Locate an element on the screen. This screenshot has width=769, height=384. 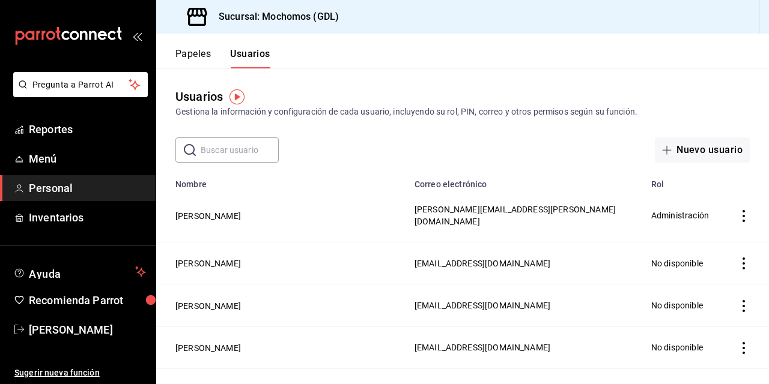
span: Ayuda is located at coordinates (79, 272).